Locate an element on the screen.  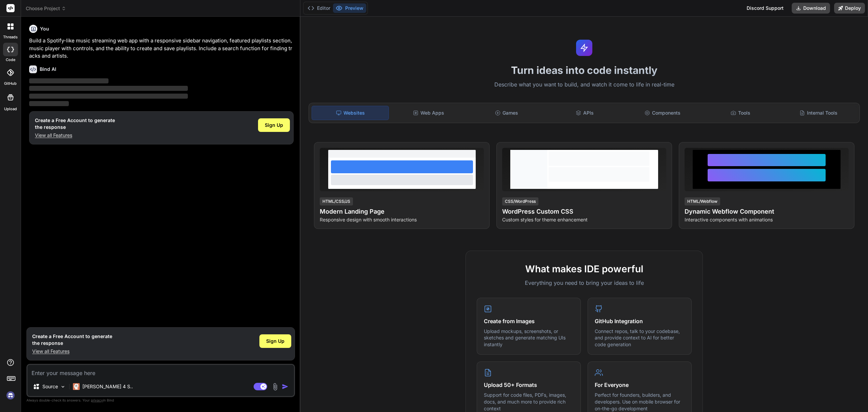
button: Download is located at coordinates (811, 8).